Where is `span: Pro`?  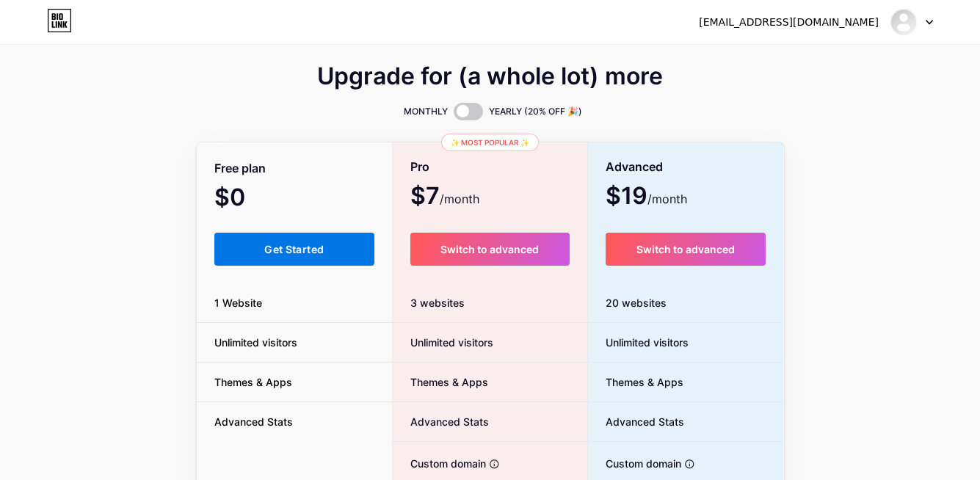 span: Pro is located at coordinates (420, 167).